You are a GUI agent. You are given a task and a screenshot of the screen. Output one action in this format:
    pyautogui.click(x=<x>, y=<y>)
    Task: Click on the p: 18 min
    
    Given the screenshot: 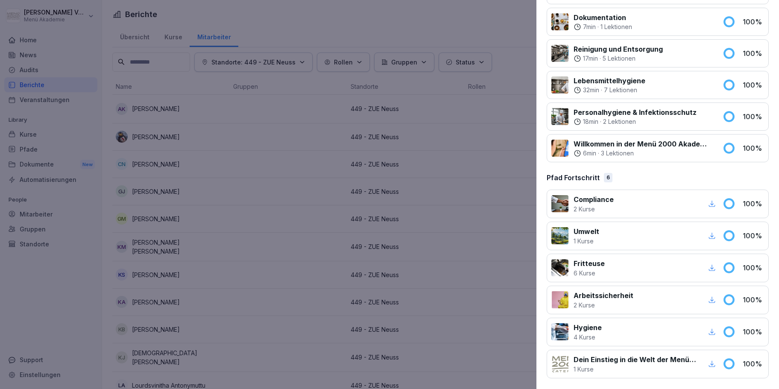 What is the action you would take?
    pyautogui.click(x=591, y=122)
    